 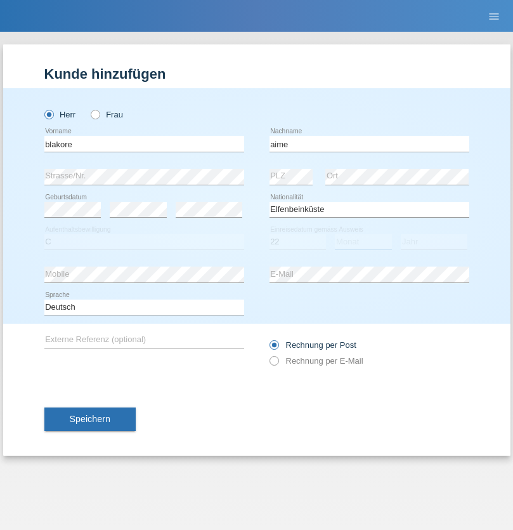 I want to click on input: Herr, so click(x=48, y=114).